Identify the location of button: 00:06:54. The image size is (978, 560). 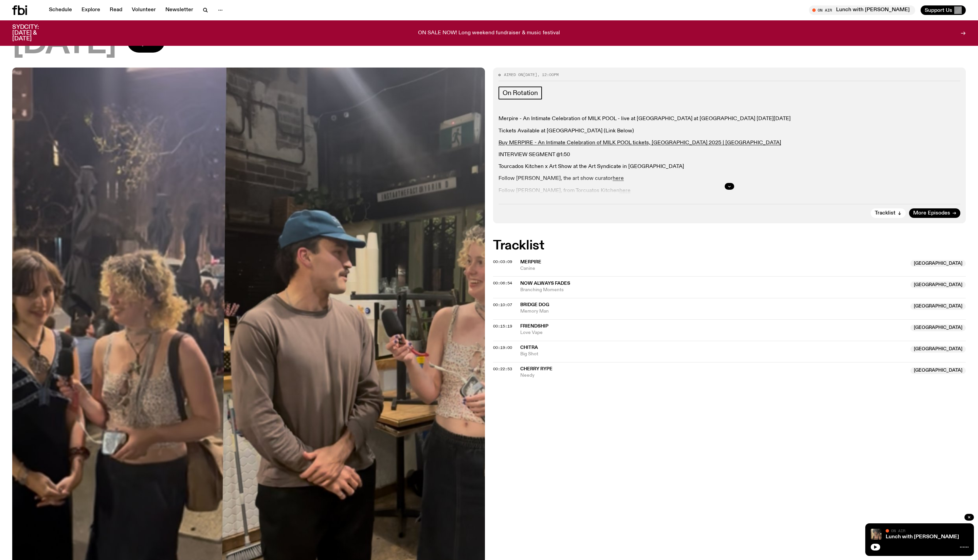
(502, 283).